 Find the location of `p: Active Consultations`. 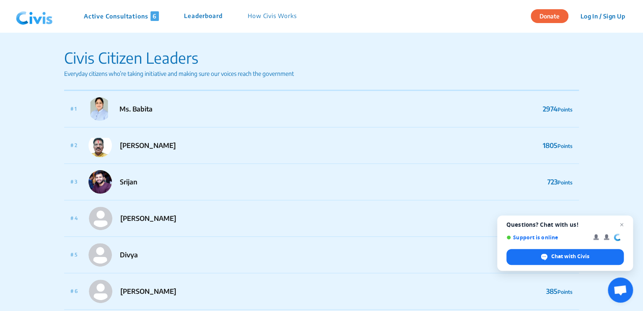

p: Active Consultations is located at coordinates (121, 16).